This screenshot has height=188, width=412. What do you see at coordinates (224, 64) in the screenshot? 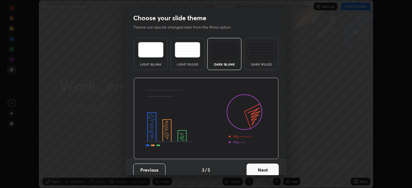
I see `div: Dark Blank` at bounding box center [224, 64].